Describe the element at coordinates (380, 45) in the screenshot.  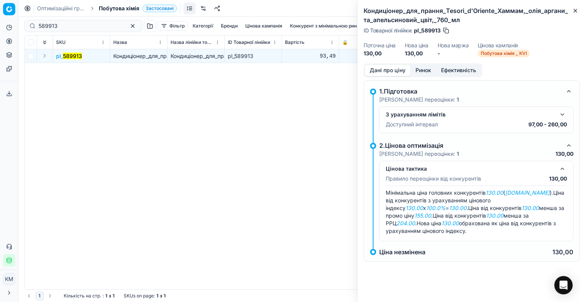
I see `dt: Поточна ціна` at that location.